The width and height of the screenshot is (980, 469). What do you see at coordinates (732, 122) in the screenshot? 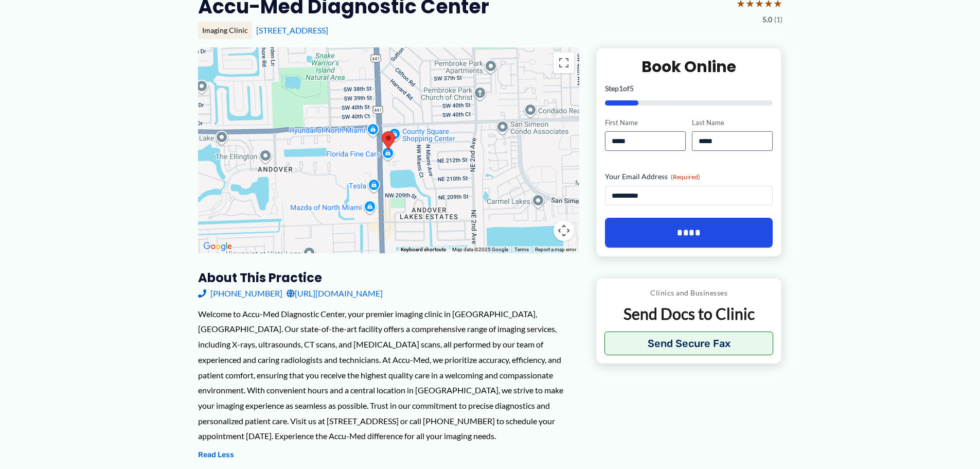
I see `label: Last Name` at bounding box center [732, 122].